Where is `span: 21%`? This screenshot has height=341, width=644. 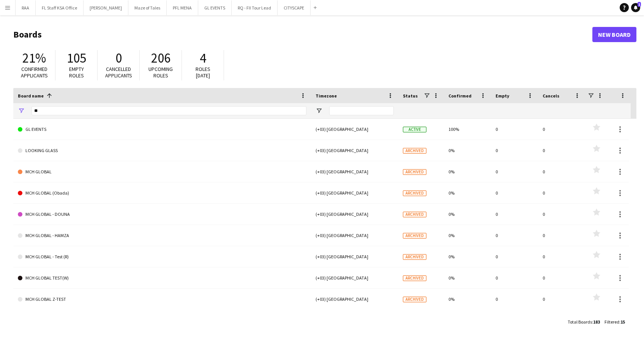
span: 21% is located at coordinates (34, 58).